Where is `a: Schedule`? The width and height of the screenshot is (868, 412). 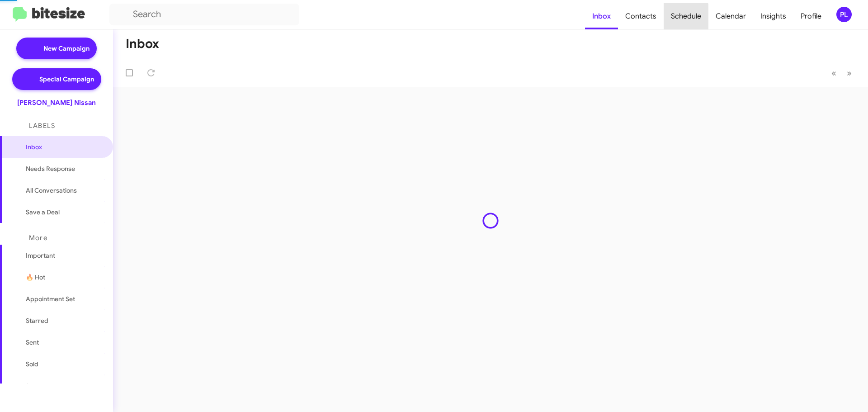
a: Schedule is located at coordinates (686, 16).